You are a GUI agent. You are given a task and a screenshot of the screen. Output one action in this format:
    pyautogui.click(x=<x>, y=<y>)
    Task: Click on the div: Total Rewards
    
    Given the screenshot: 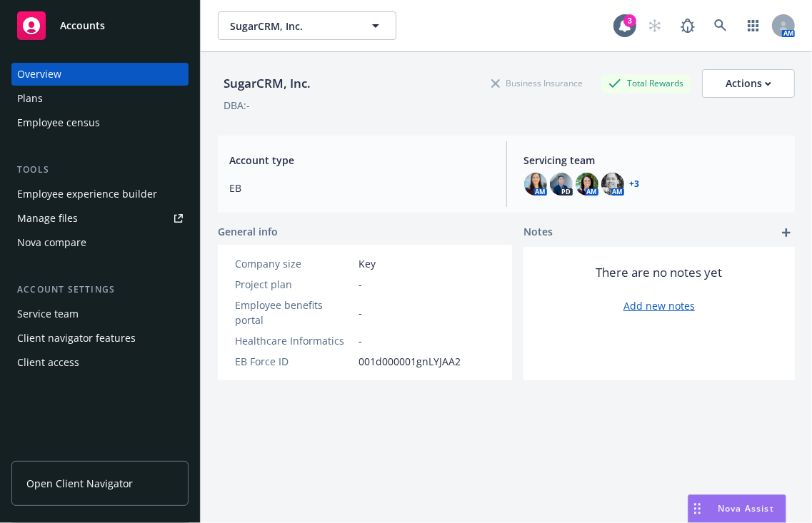 What is the action you would take?
    pyautogui.click(x=645, y=83)
    